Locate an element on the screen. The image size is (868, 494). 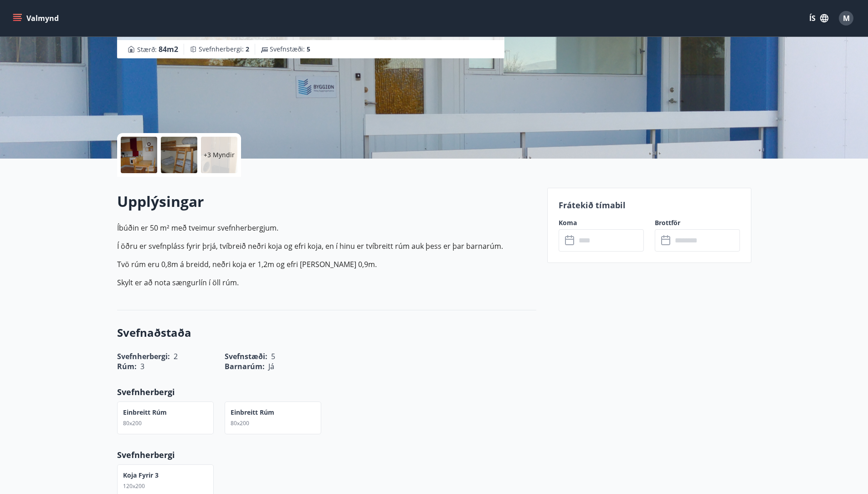
p: +3 Myndir is located at coordinates (219, 155).